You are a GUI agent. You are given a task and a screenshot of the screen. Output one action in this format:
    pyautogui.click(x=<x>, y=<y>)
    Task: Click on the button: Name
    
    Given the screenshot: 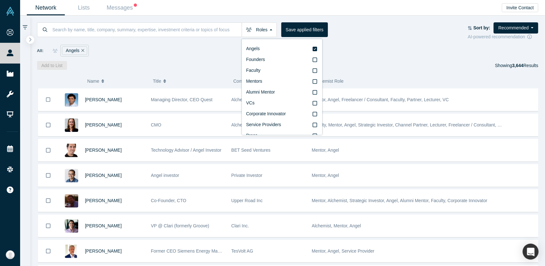 What is the action you would take?
    pyautogui.click(x=116, y=81)
    